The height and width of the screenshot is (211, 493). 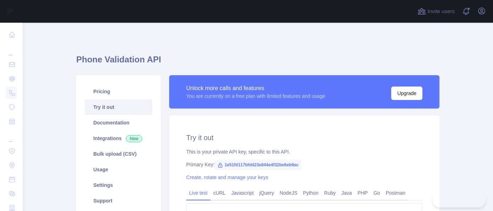 What do you see at coordinates (436, 11) in the screenshot?
I see `button: Invite users` at bounding box center [436, 11].